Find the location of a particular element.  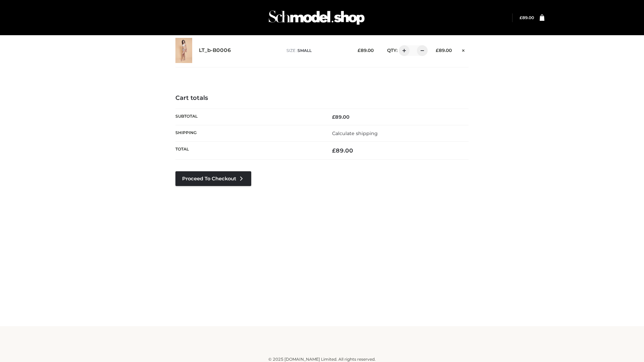

a: LT_b-B0006 is located at coordinates (215, 50).